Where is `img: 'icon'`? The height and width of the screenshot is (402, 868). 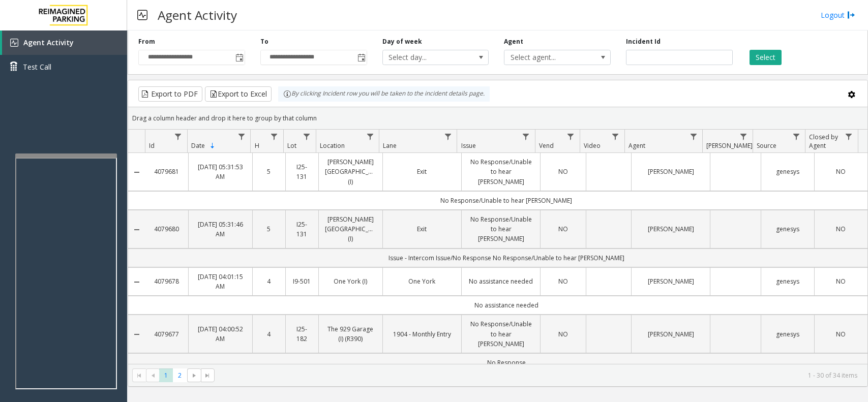 img: 'icon' is located at coordinates (14, 43).